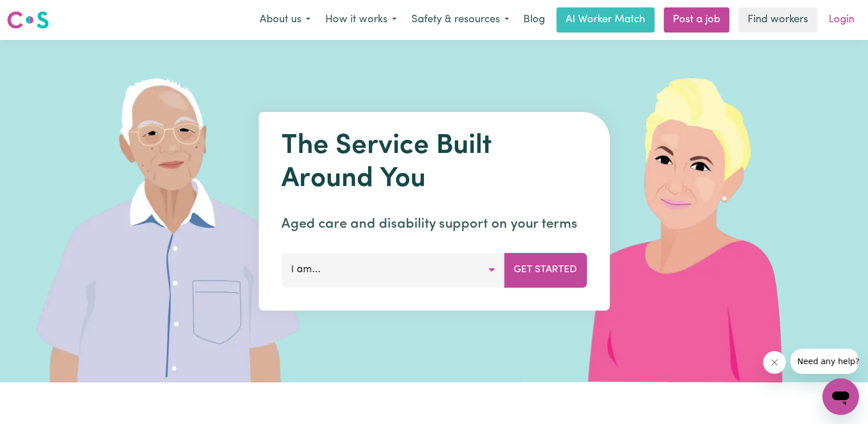 The height and width of the screenshot is (424, 868). What do you see at coordinates (545, 270) in the screenshot?
I see `button: Get Started` at bounding box center [545, 270].